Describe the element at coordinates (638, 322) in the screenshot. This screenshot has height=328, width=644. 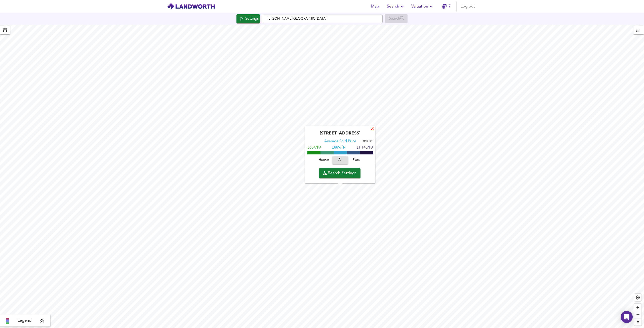
I see `button: Reset bearing to north` at that location.